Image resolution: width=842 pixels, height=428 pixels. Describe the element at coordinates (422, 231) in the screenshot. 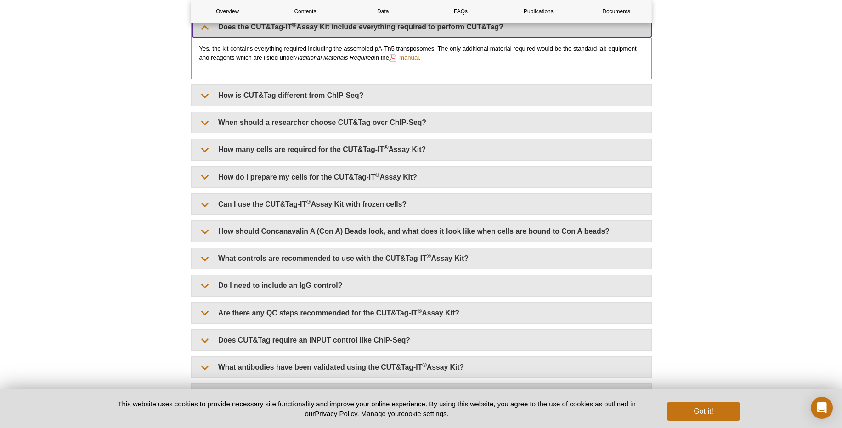

I see `summary: How should Concanavalin A (Con A) Beads look, and what does it look like when cells are bound to ...` at that location.